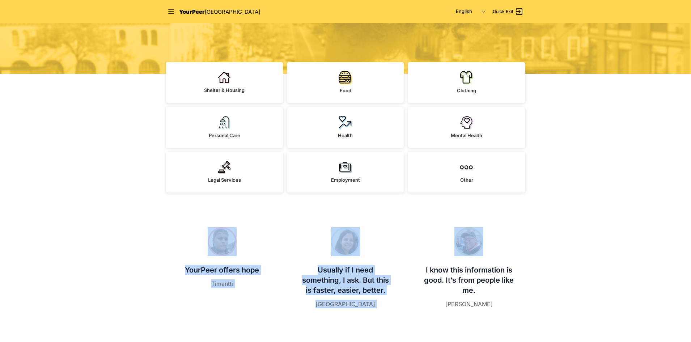 This screenshot has height=342, width=691. I want to click on span: Usually if I need something, I ask. But this is faster, easier, better., so click(346, 280).